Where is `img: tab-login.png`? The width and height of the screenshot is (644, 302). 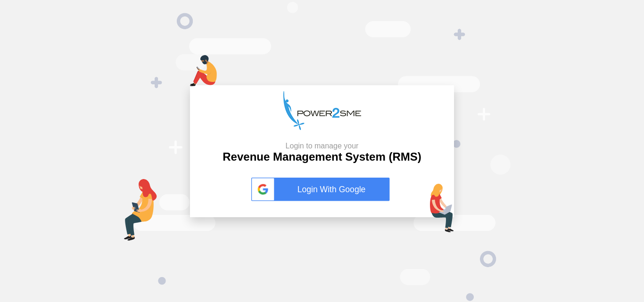 img: tab-login.png is located at coordinates (140, 209).